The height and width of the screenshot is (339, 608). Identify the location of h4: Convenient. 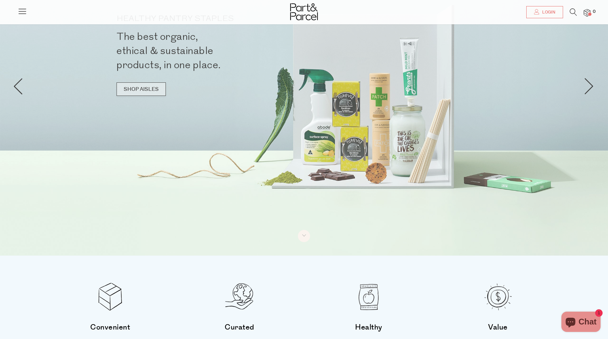
(110, 327).